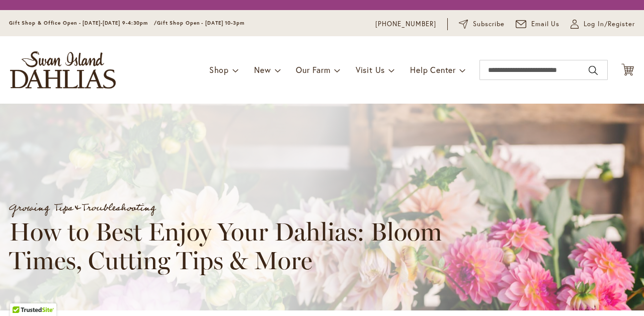  I want to click on span: Shop, so click(219, 69).